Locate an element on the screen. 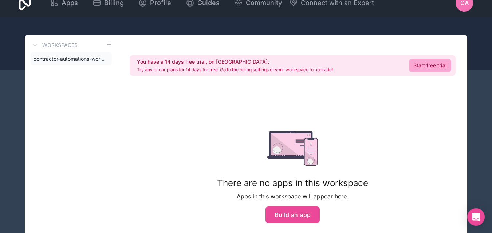  p: Try any of our plans for 14 days for free. Go to the billing settings of your workspace to upgrade! is located at coordinates (235, 70).